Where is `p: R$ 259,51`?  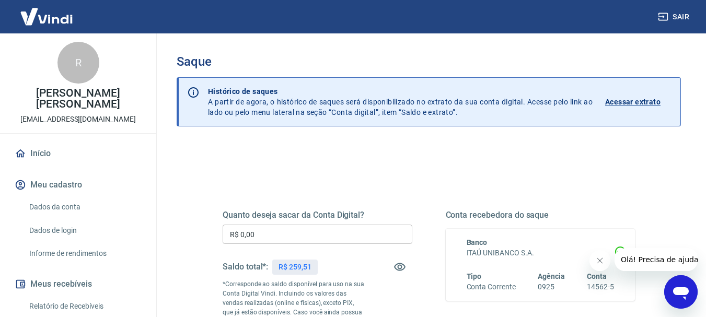
p: R$ 259,51 is located at coordinates (295, 267).